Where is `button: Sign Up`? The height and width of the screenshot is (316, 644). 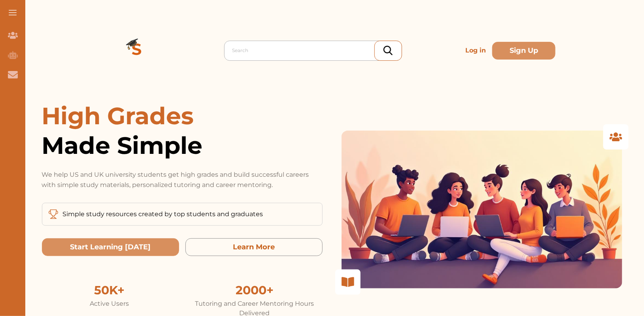
button: Sign Up is located at coordinates (524, 50).